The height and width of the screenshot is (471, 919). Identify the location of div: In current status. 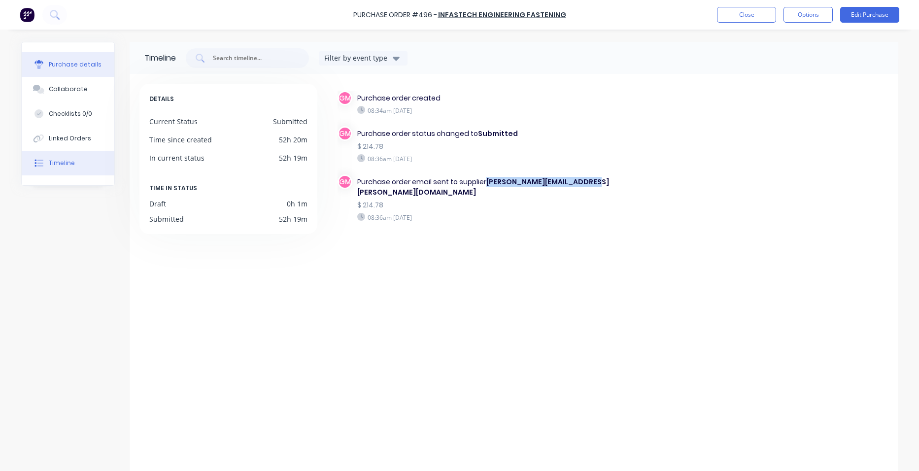
(177, 158).